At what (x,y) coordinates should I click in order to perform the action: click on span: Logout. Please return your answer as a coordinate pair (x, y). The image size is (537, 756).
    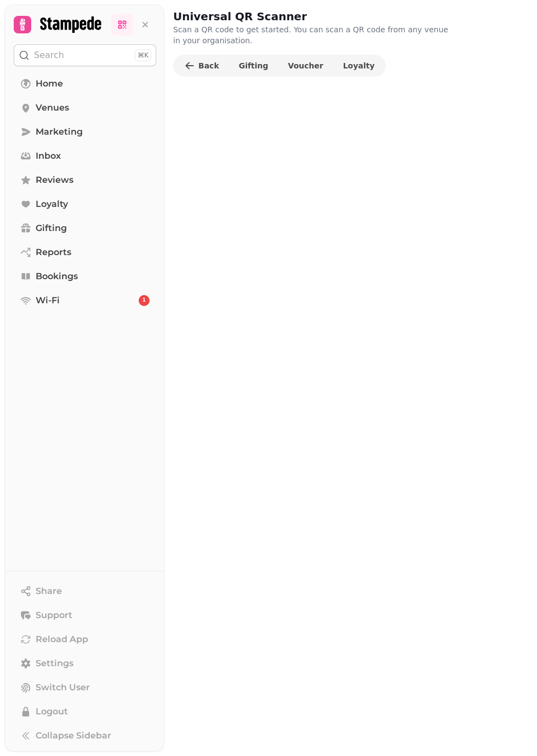
    Looking at the image, I should click on (52, 711).